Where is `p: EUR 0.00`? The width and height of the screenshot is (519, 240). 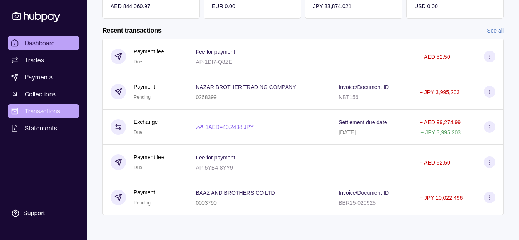
p: EUR 0.00 is located at coordinates (252, 6).